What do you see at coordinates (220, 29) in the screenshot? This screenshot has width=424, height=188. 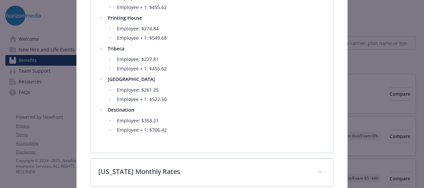 I see `li: Employee: $274.84` at bounding box center [220, 29].